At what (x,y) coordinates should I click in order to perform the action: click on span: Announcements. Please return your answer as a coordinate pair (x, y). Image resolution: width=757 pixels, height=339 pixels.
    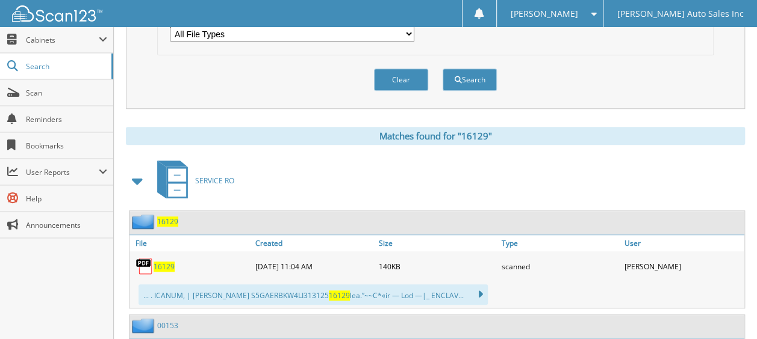
    Looking at the image, I should click on (66, 225).